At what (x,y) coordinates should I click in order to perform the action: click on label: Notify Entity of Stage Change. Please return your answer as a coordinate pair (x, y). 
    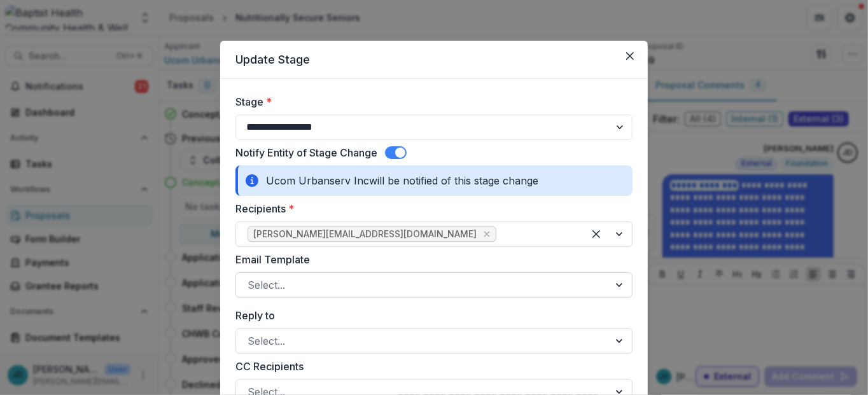
    Looking at the image, I should click on (306, 153).